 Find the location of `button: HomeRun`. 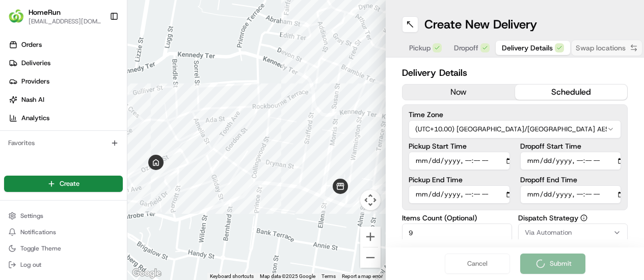

button: HomeRun is located at coordinates (44, 12).